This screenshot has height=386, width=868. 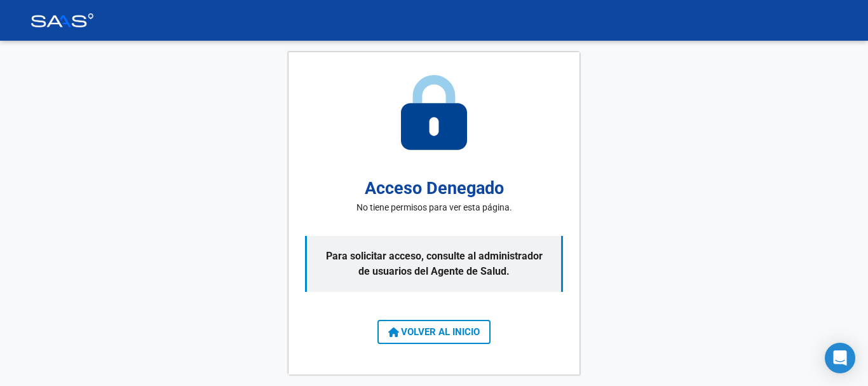 What do you see at coordinates (434, 332) in the screenshot?
I see `button: VOLVER AL INICIO` at bounding box center [434, 332].